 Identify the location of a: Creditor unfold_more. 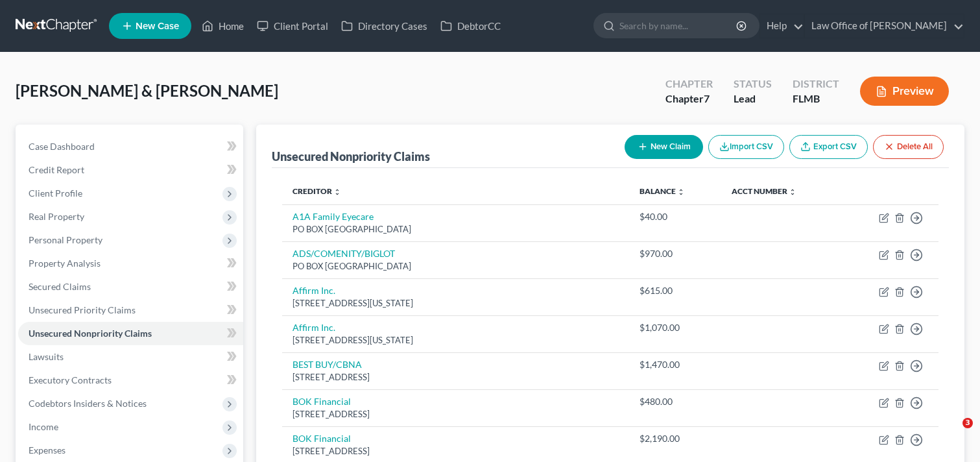
(316, 191).